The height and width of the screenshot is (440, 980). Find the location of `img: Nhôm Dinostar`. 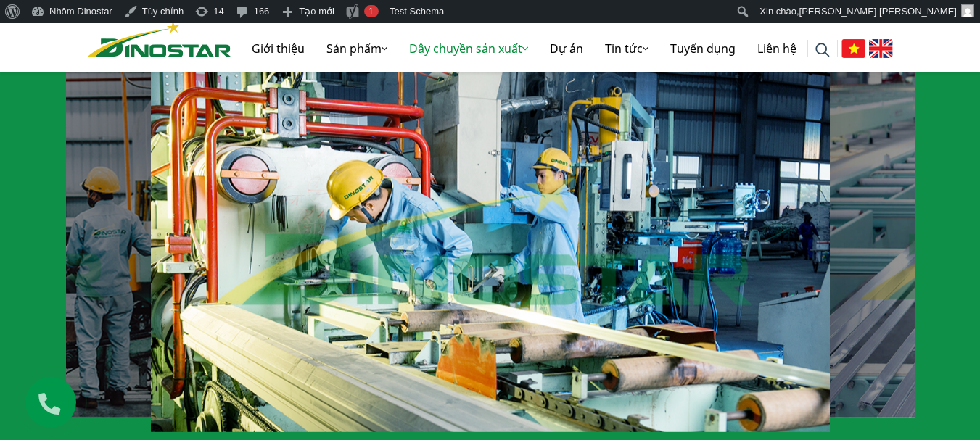

img: Nhôm Dinostar is located at coordinates (159, 40).